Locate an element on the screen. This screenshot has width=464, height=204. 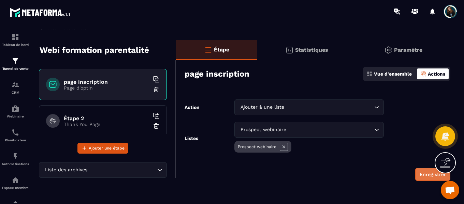
a: automationsautomationsAutomatisations is located at coordinates (15, 159).